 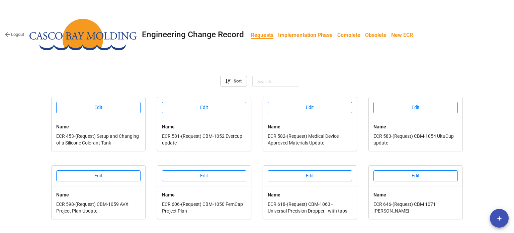 What do you see at coordinates (305, 35) in the screenshot?
I see `b: Implementation Phase` at bounding box center [305, 35].